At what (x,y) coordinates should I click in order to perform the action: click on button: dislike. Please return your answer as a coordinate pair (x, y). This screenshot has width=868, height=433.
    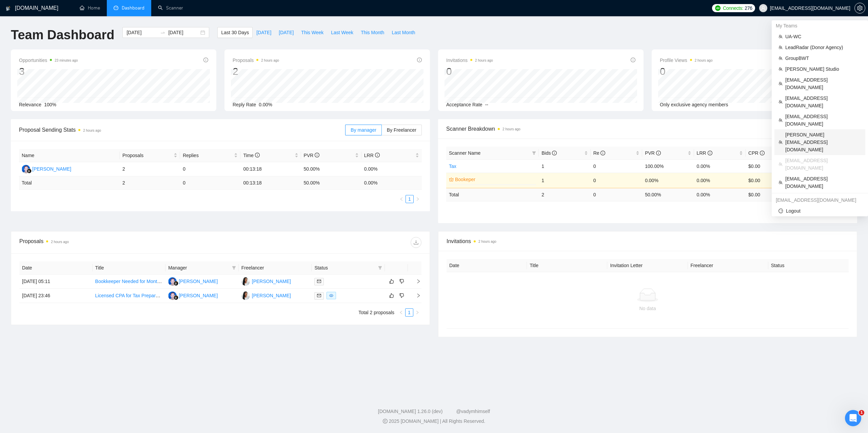
    Looking at the image, I should click on (402, 296).